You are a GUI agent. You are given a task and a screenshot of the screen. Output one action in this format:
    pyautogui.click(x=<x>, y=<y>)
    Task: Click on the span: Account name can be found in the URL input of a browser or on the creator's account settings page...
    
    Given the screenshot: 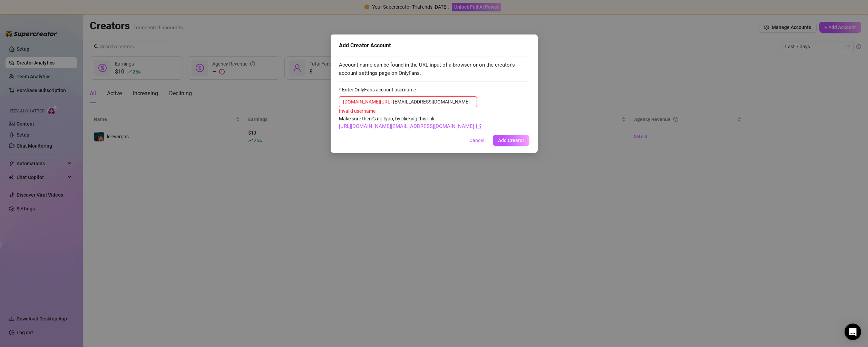 What is the action you would take?
    pyautogui.click(x=434, y=69)
    